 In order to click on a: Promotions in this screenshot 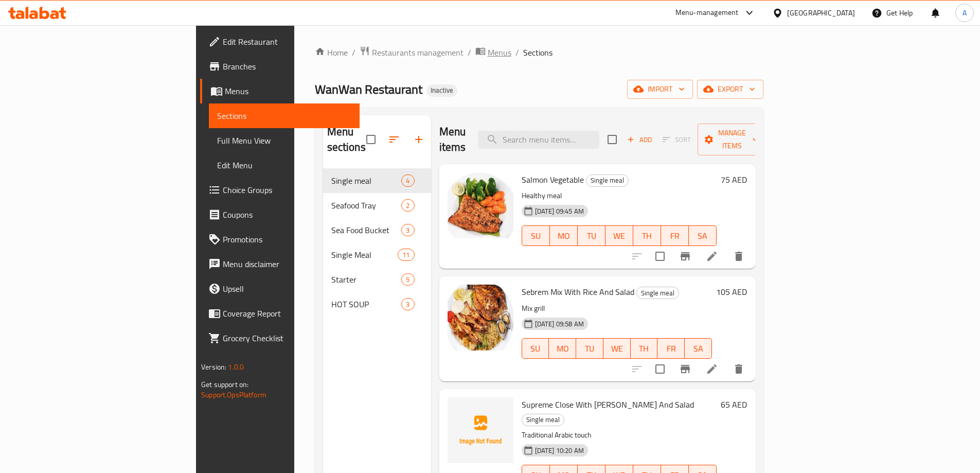, I will do `click(280, 239)`.